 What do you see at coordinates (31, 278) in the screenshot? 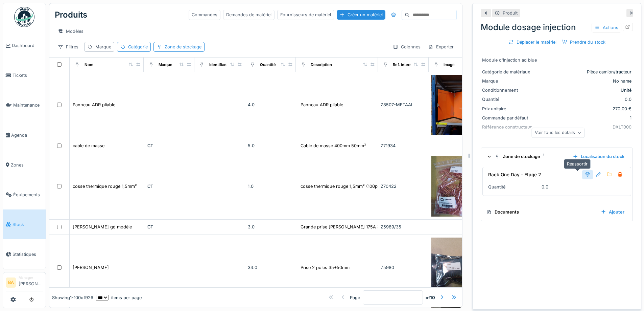
I see `div: Manager` at bounding box center [31, 278].